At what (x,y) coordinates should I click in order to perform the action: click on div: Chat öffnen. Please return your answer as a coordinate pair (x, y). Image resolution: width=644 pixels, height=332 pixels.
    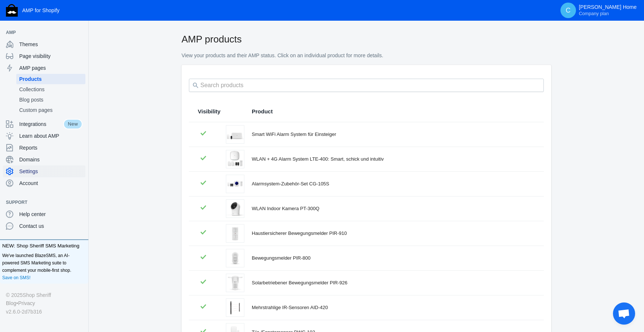
    Looking at the image, I should click on (624, 314).